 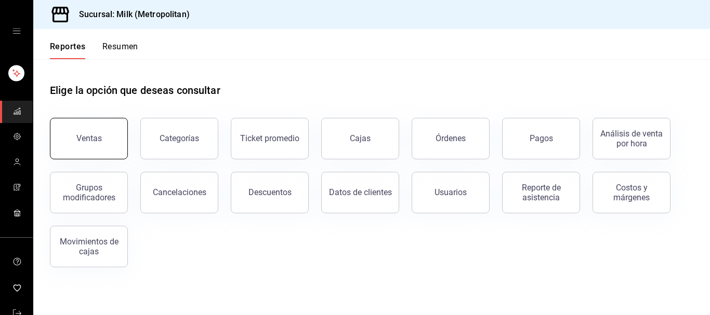 I want to click on div: Categorías, so click(x=179, y=138).